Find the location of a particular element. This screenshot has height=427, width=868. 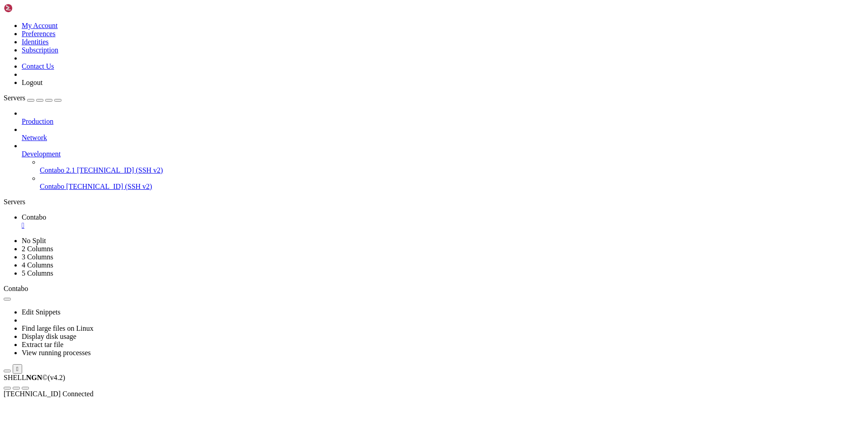

a: 4 Columns is located at coordinates (38, 265).